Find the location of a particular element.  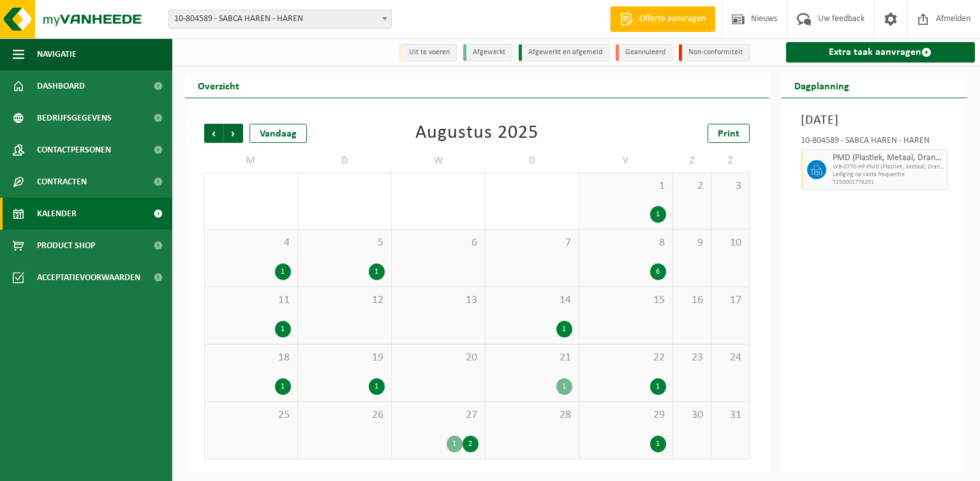

span: Vorige is located at coordinates (213, 133).